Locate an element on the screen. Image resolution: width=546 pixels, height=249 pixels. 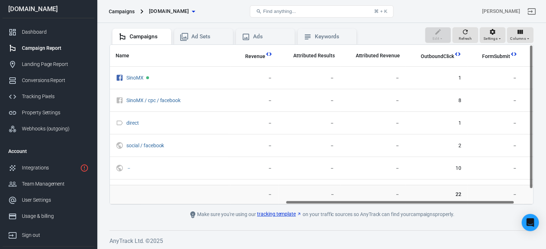
div: Sign out is located at coordinates (55, 235).